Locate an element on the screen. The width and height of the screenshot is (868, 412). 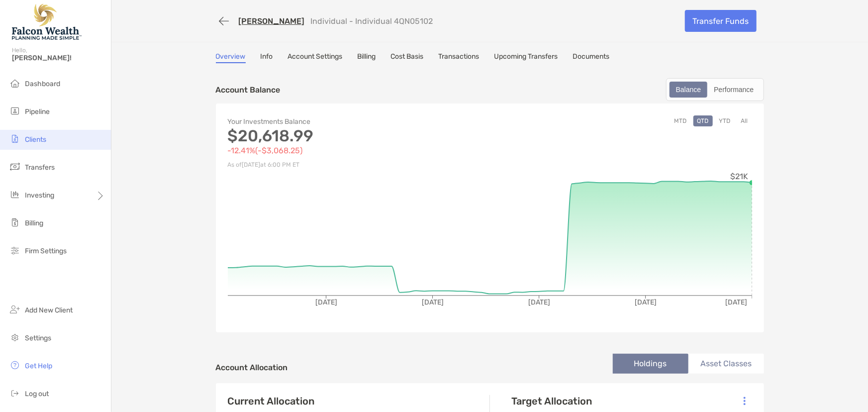
a: Transfer Funds is located at coordinates (720, 21).